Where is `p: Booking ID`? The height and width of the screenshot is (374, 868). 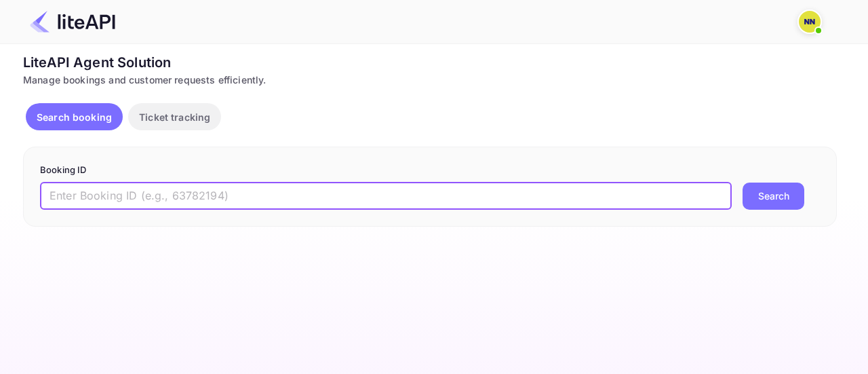 p: Booking ID is located at coordinates (430, 170).